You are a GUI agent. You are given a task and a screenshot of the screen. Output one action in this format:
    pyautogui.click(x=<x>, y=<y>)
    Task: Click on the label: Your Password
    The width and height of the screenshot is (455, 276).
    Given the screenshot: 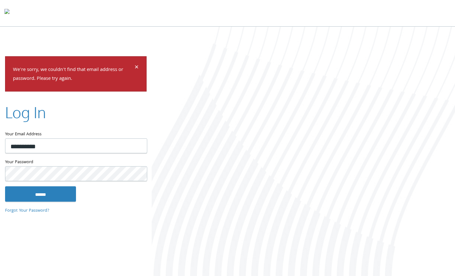 What is the action you would take?
    pyautogui.click(x=76, y=162)
    